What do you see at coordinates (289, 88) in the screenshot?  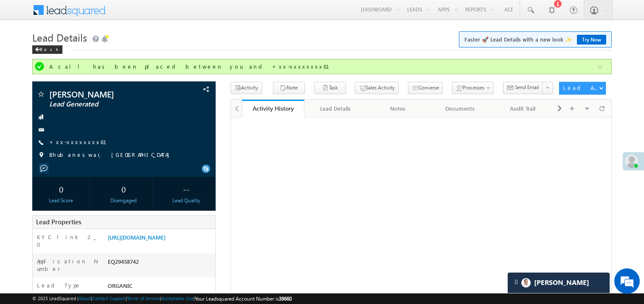 I see `button: Note` at bounding box center [289, 88].